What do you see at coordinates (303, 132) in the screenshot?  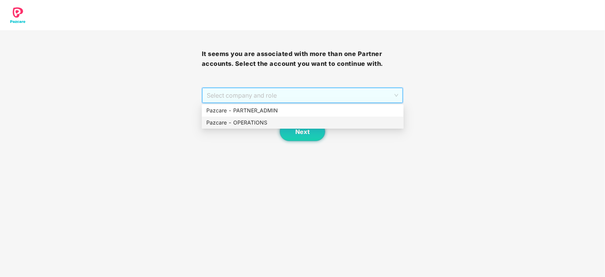 I see `button: Next` at bounding box center [303, 132].